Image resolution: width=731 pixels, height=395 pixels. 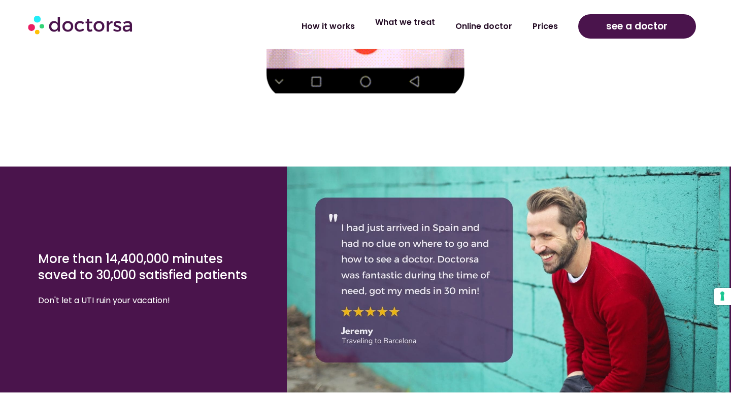 I want to click on a: How it works, so click(x=328, y=26).